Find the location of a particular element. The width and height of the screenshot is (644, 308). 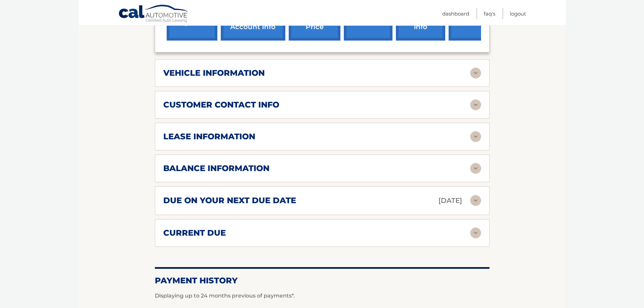

h2: current due is located at coordinates (194, 233).